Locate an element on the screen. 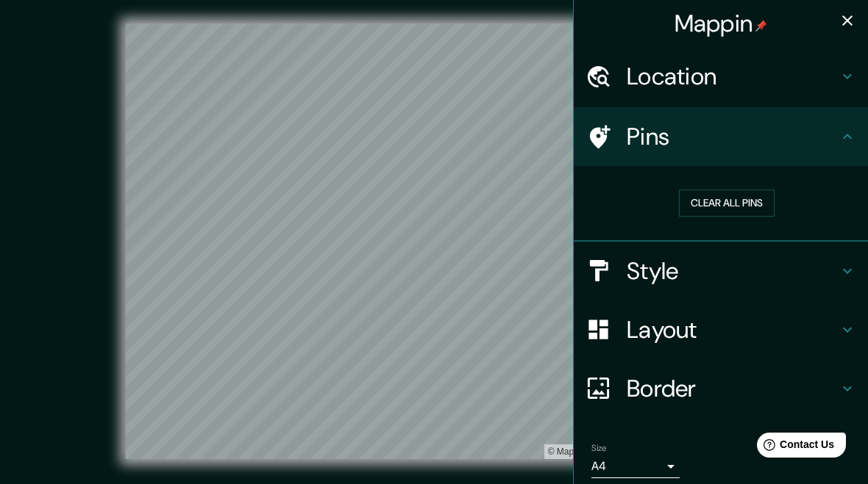  span: Contact Us is located at coordinates (70, 18).